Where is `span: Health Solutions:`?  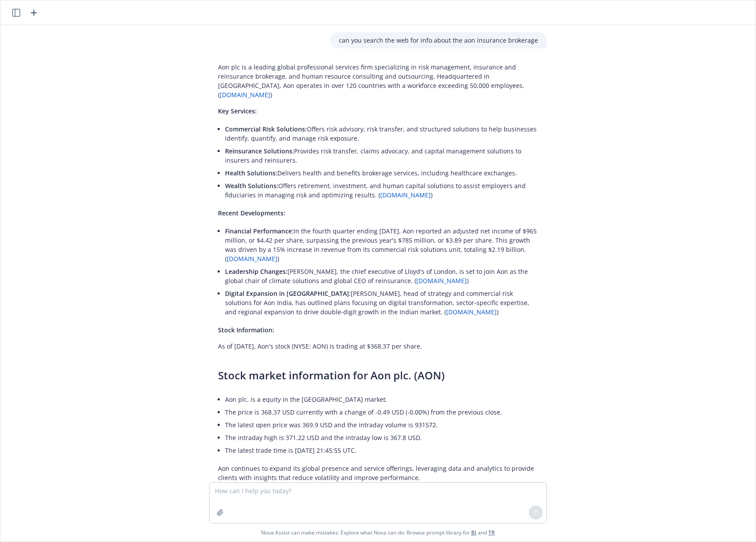 span: Health Solutions: is located at coordinates (251, 173).